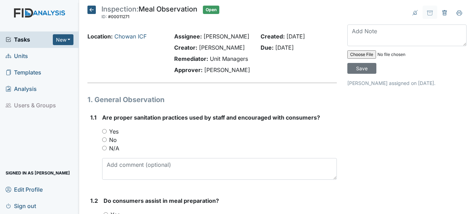  Describe the element at coordinates (211, 117) in the screenshot. I see `span: Are proper sanitation practices used by staff and encouraged with consumers?` at that location.